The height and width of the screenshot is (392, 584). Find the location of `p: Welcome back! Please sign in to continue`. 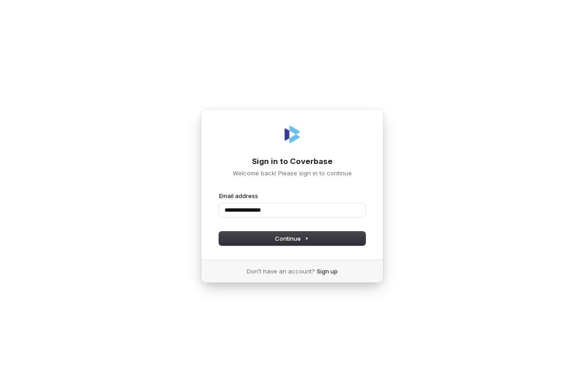

p: Welcome back! Please sign in to continue is located at coordinates (293, 173).